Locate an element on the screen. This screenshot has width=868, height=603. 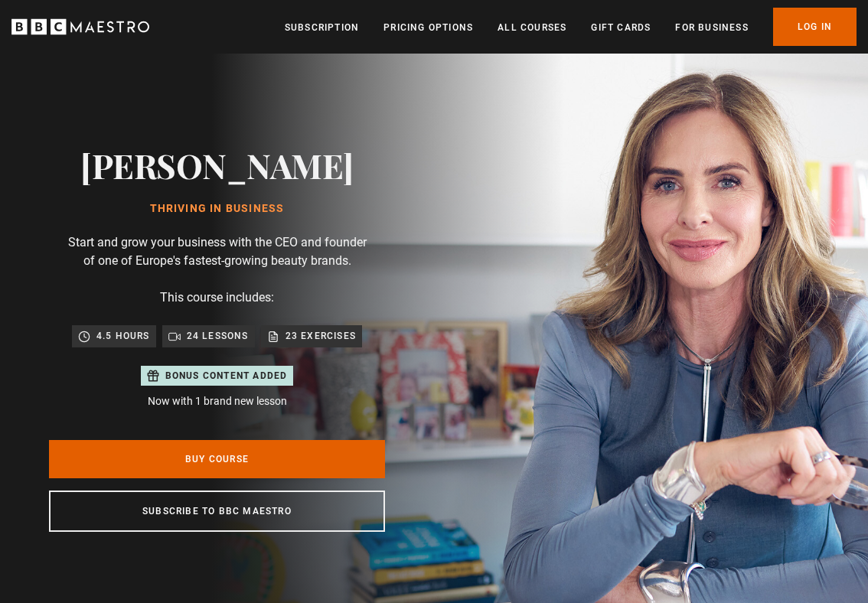
nav: Primary is located at coordinates (570, 26).